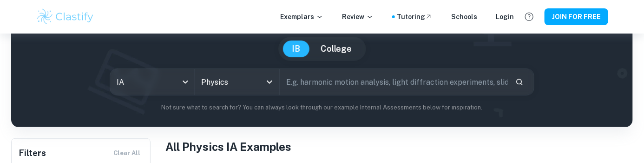  What do you see at coordinates (576, 17) in the screenshot?
I see `a: JOIN FOR FREE` at bounding box center [576, 17].